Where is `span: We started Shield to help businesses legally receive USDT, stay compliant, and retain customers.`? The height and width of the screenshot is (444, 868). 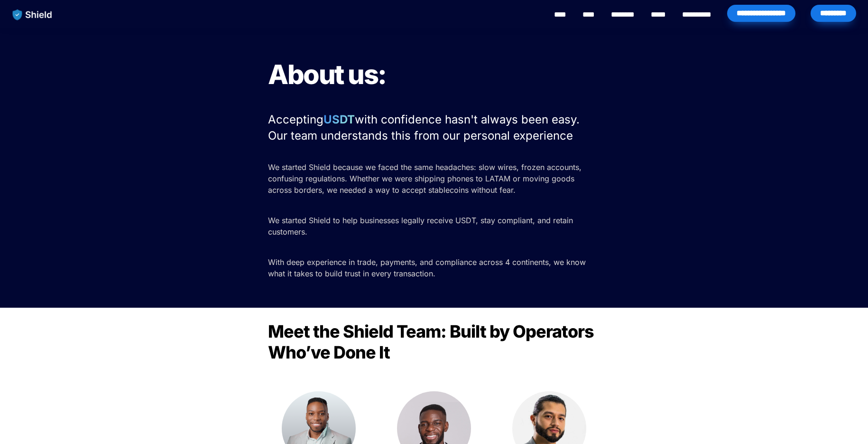
span: We started Shield to help businesses legally receive USDT, stay compliant, and retain customers. is located at coordinates (422, 226).